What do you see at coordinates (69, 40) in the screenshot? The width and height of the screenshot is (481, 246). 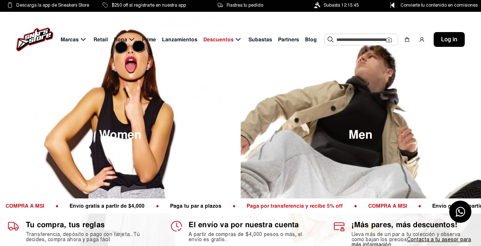 I see `span: Marcas` at bounding box center [69, 40].